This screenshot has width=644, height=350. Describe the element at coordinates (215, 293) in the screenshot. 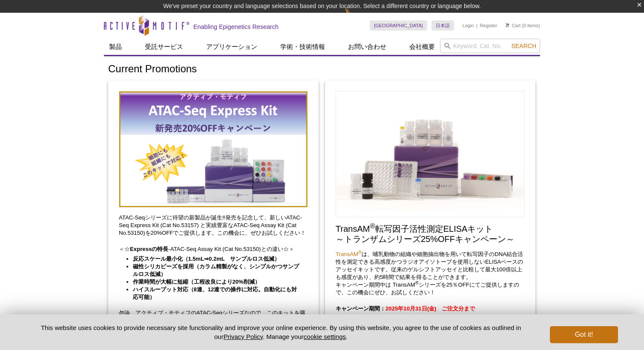

I see `strong: ハイスループット対応（8連、12連での操作に対応。自動化にも対応可能）` at that location.